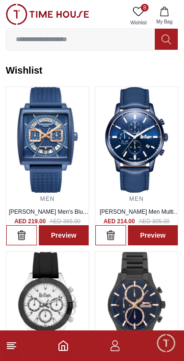  Describe the element at coordinates (30, 221) in the screenshot. I see `h4: AED 219.00` at that location.